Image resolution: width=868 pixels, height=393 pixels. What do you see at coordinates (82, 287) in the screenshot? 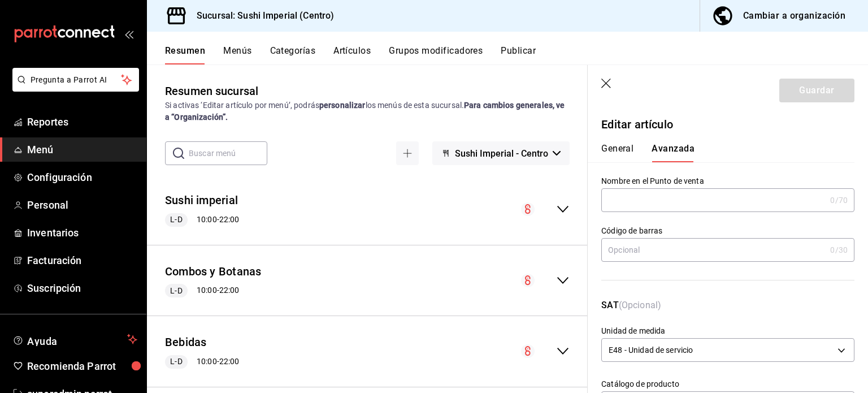
I see `span: Suscripción` at bounding box center [82, 287].